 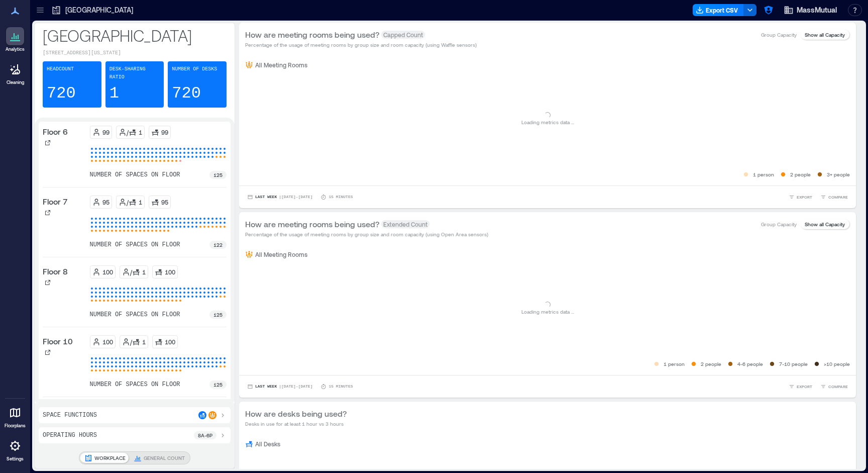 I want to click on p: Floor 8, so click(x=55, y=272).